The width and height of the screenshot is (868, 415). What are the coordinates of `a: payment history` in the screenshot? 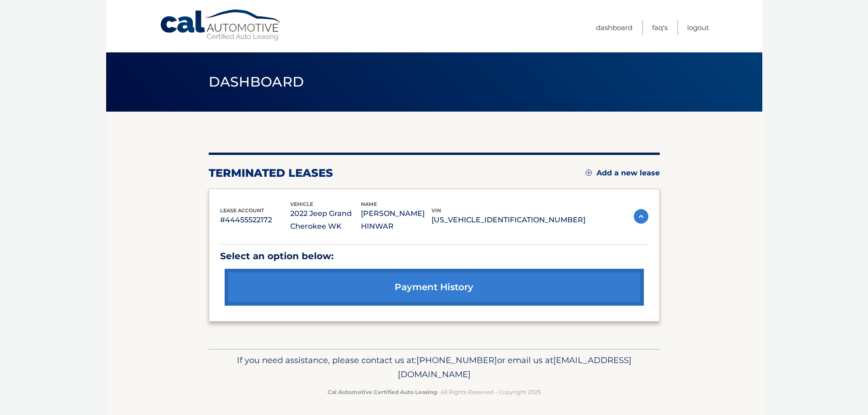 It's located at (434, 287).